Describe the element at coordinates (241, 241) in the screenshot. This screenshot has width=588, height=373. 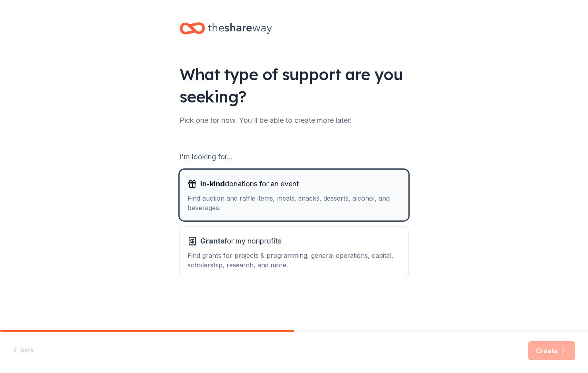
I see `span: for my nonprofits` at that location.